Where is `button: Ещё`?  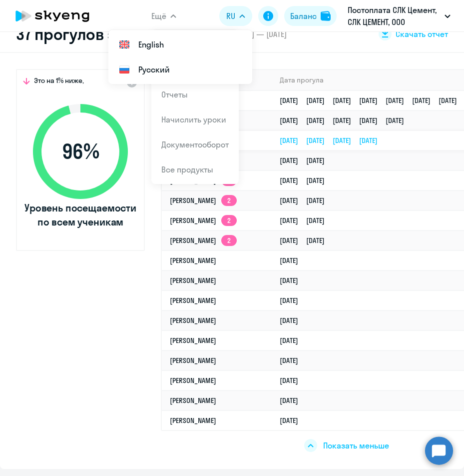 button: Ещё is located at coordinates (164, 16).